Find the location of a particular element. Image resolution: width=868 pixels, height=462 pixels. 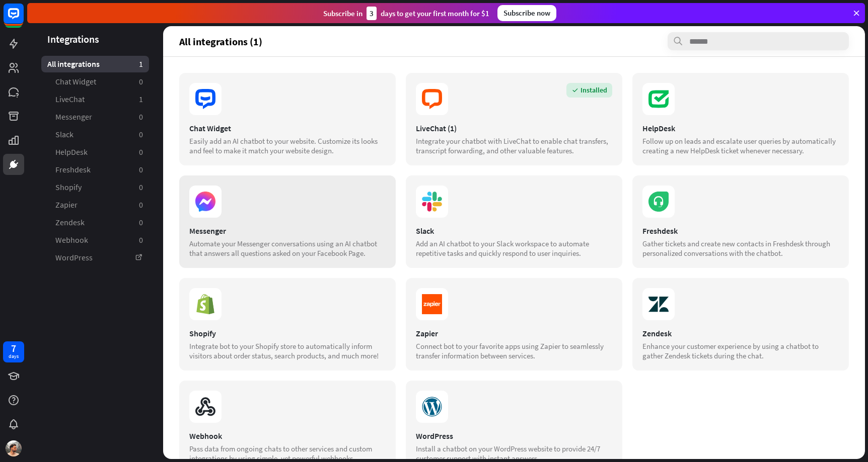

div: WordPress is located at coordinates (514, 436).